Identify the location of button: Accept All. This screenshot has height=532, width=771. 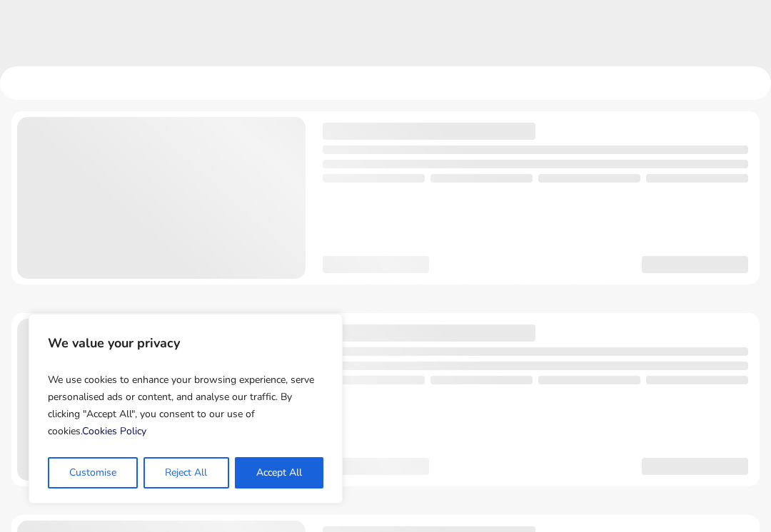
(279, 474).